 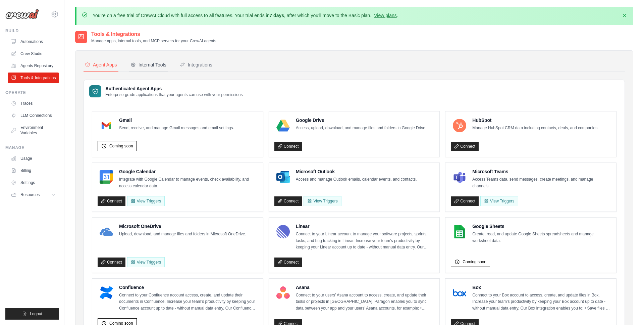 What do you see at coordinates (36, 314) in the screenshot?
I see `span: Logout` at bounding box center [36, 314].